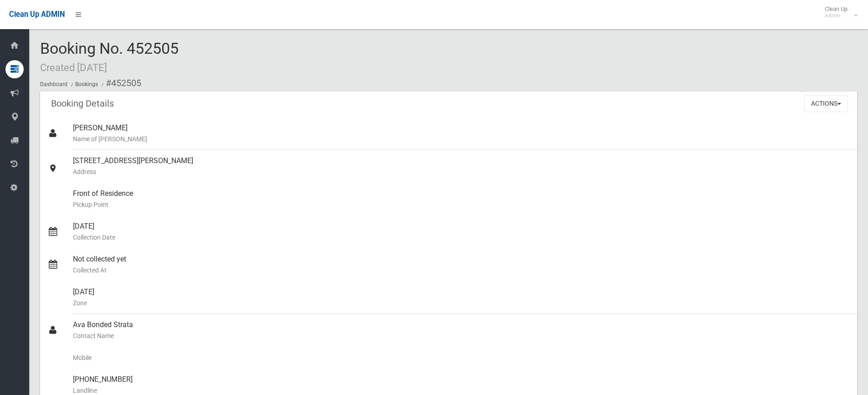 The image size is (868, 395). I want to click on div: Front of Residence, so click(461, 199).